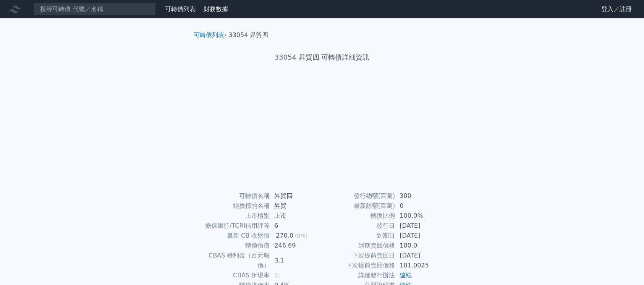 The width and height of the screenshot is (644, 285). I want to click on td: 到期日, so click(358, 236).